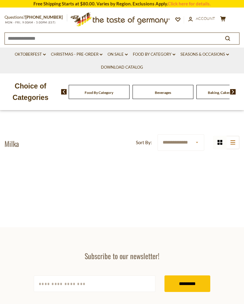  What do you see at coordinates (189, 4) in the screenshot?
I see `a: Click here for details.` at bounding box center [189, 4].